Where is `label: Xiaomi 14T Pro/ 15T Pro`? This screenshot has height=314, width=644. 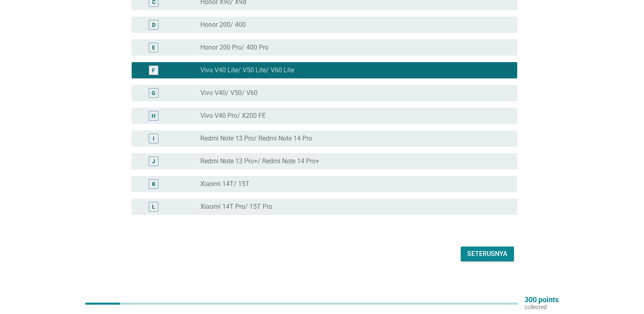
label: Xiaomi 14T Pro/ 15T Pro is located at coordinates (236, 207).